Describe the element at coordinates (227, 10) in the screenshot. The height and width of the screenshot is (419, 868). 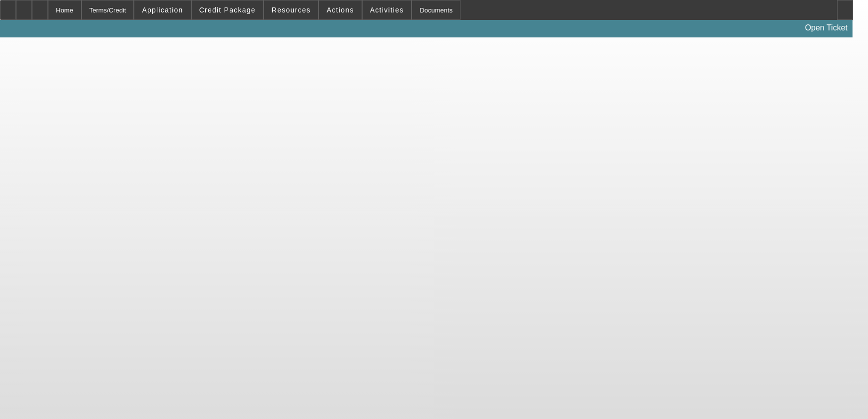
I see `span: Credit Package` at that location.